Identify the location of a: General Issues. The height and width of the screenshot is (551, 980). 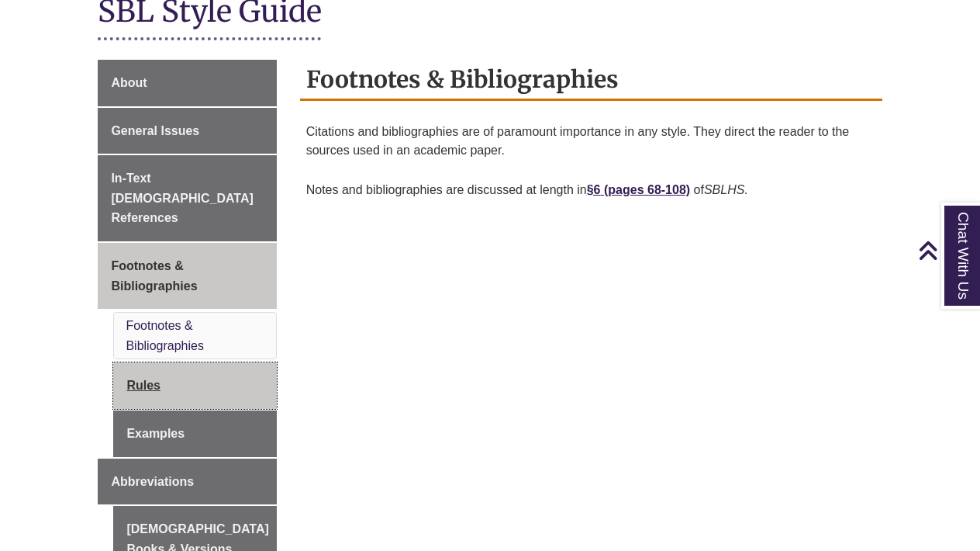
(187, 131).